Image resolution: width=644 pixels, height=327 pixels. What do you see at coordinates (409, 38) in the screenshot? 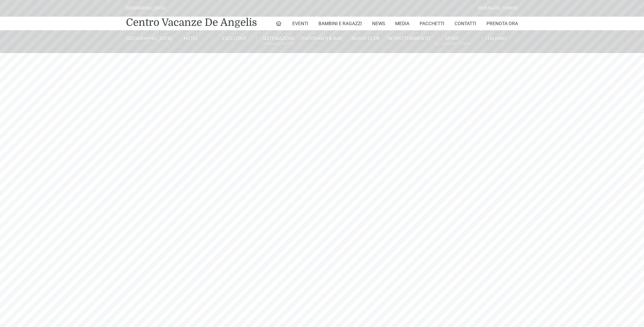
I see `a: Intrattenimento` at bounding box center [409, 38].